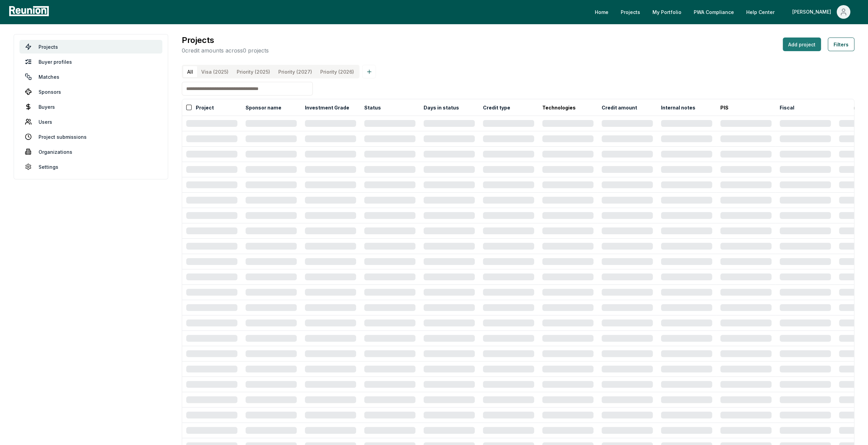 The image size is (868, 445). What do you see at coordinates (190, 71) in the screenshot?
I see `button: All` at bounding box center [190, 71].